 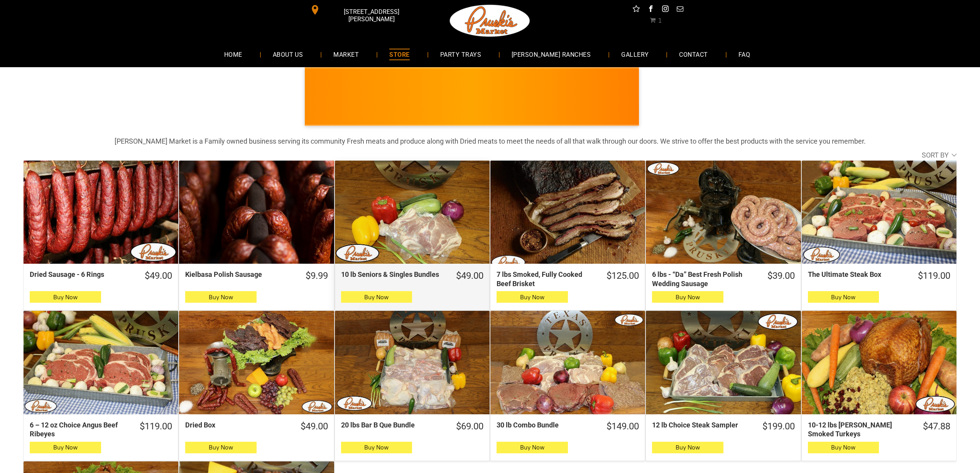 What do you see at coordinates (744, 54) in the screenshot?
I see `a: FAQ` at bounding box center [744, 54].